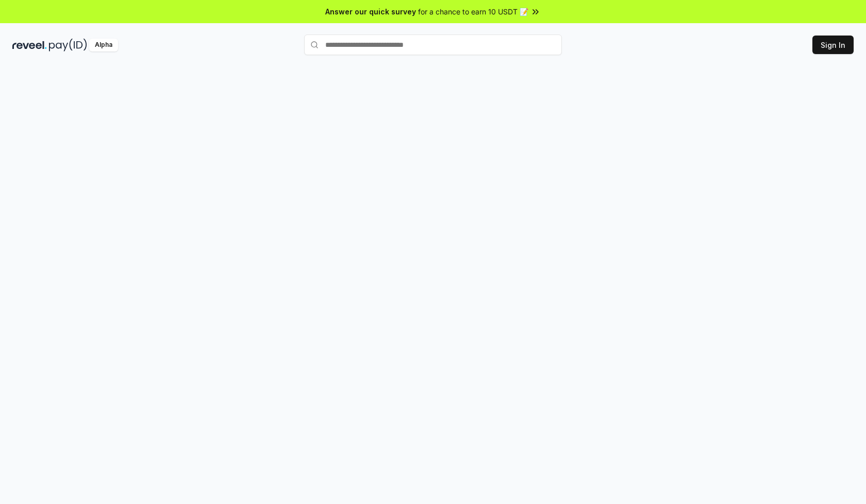  I want to click on img: reveel_dark, so click(29, 45).